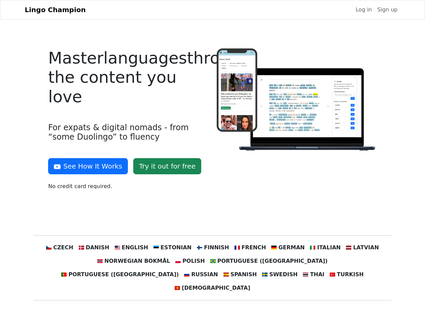  What do you see at coordinates (128, 187) in the screenshot?
I see `p: No credit card required.` at bounding box center [128, 187].